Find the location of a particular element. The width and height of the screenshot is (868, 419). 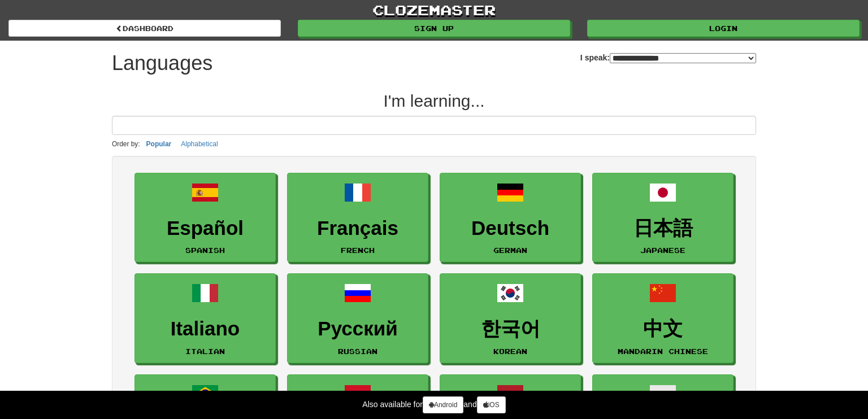

button: Alphabetical is located at coordinates (199, 144).